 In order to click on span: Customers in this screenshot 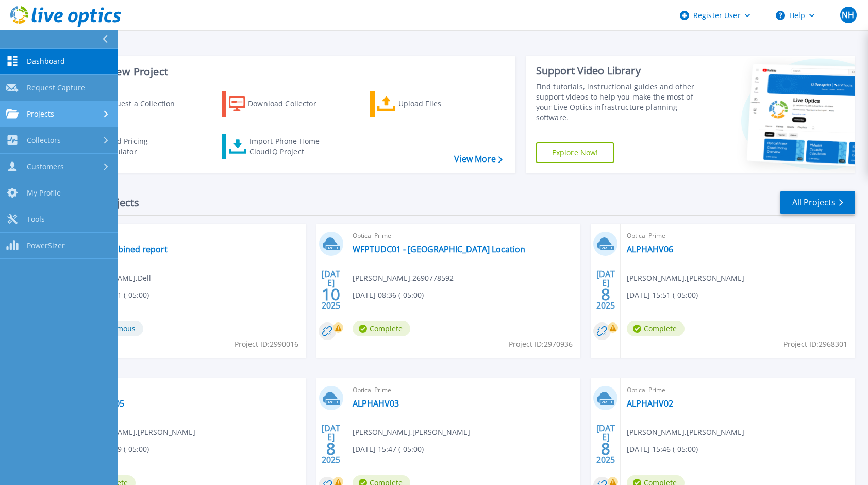, I will do `click(45, 167)`.